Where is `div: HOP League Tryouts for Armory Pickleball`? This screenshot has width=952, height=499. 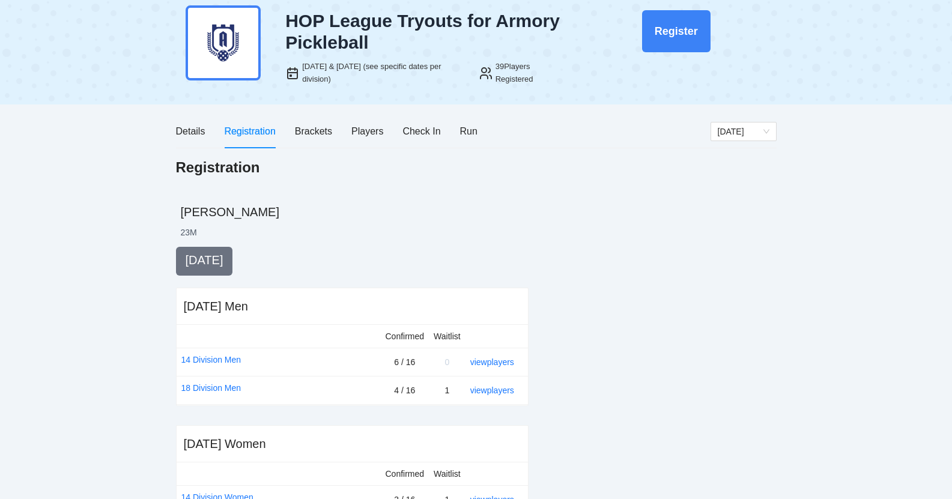 div: HOP League Tryouts for Armory Pickleball is located at coordinates (426, 32).